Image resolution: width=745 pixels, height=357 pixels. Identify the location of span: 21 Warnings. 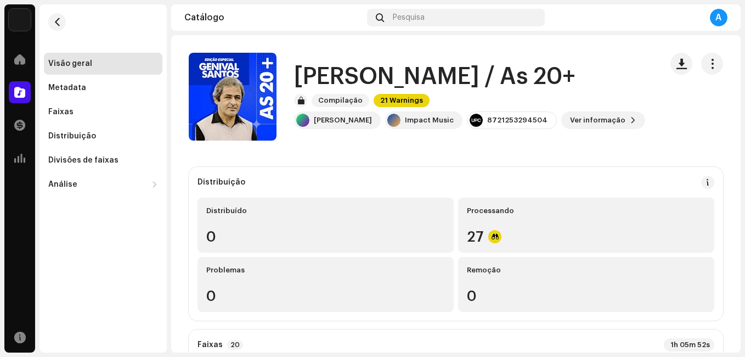
(402, 100).